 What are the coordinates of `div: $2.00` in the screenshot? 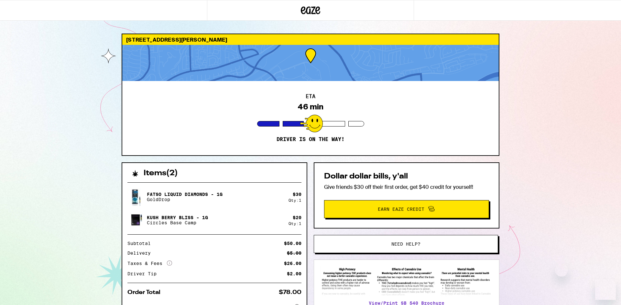 It's located at (294, 274).